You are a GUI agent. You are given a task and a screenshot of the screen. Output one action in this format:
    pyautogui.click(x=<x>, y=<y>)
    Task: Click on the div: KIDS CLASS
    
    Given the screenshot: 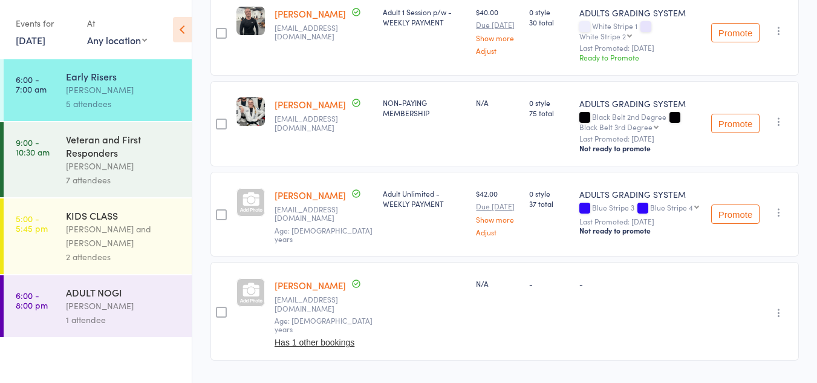 What is the action you would take?
    pyautogui.click(x=123, y=215)
    